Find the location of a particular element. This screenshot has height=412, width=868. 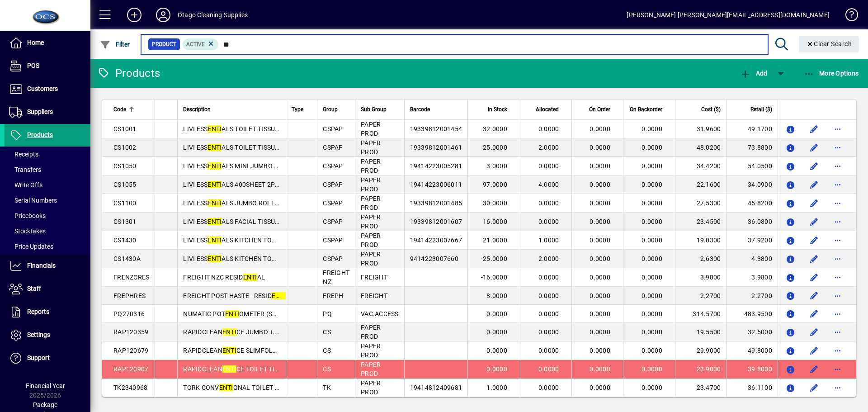

span: CS1100 is located at coordinates (125, 203).